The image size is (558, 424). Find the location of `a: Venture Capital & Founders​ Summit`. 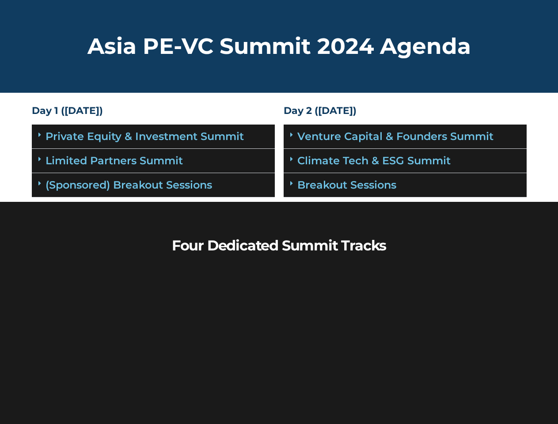

a: Venture Capital & Founders​ Summit is located at coordinates (395, 136).